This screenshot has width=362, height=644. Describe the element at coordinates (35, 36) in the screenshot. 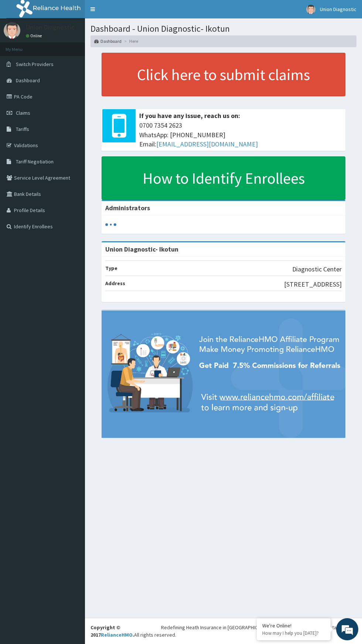

I see `a: Online` at that location.